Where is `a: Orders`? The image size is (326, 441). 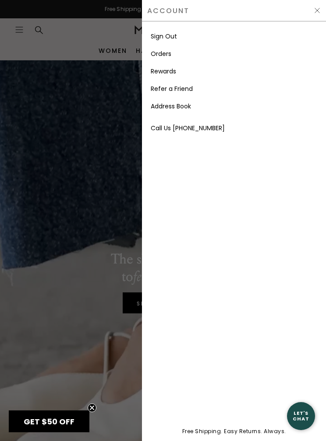 a: Orders is located at coordinates (161, 54).